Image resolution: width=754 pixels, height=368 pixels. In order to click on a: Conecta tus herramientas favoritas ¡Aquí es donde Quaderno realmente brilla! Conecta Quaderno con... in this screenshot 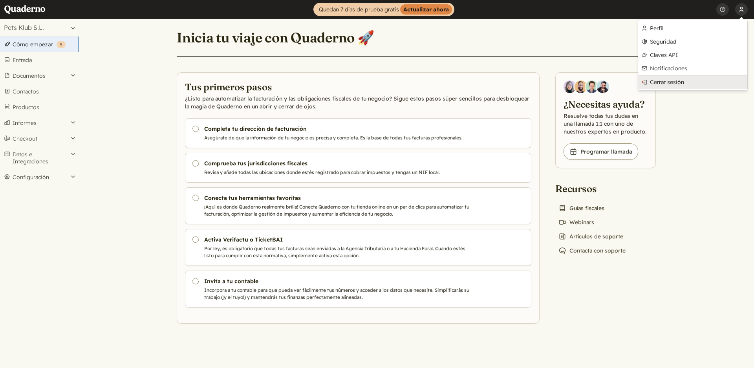, I will do `click(358, 206)`.